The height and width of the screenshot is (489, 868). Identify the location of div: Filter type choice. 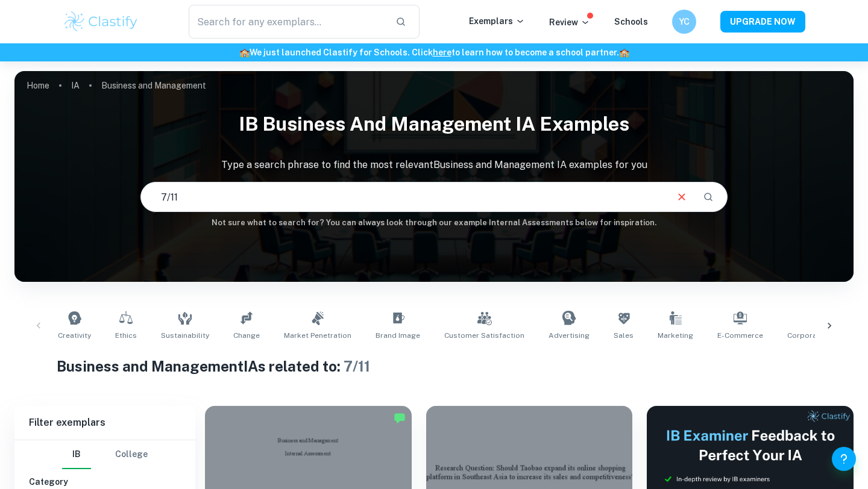
(105, 455).